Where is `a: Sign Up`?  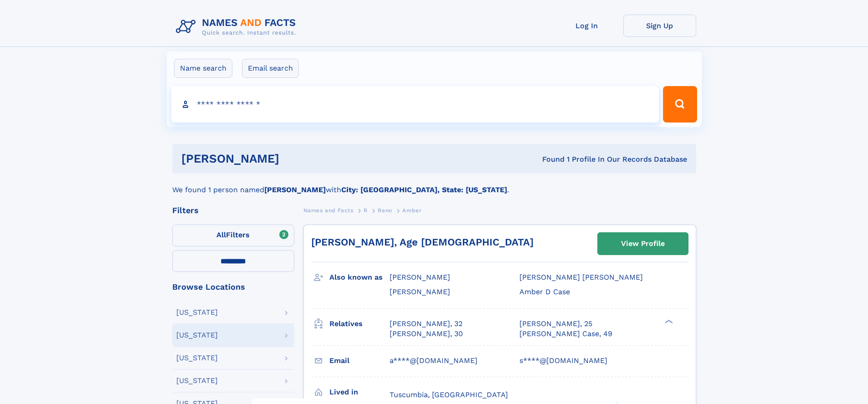 a: Sign Up is located at coordinates (660, 25).